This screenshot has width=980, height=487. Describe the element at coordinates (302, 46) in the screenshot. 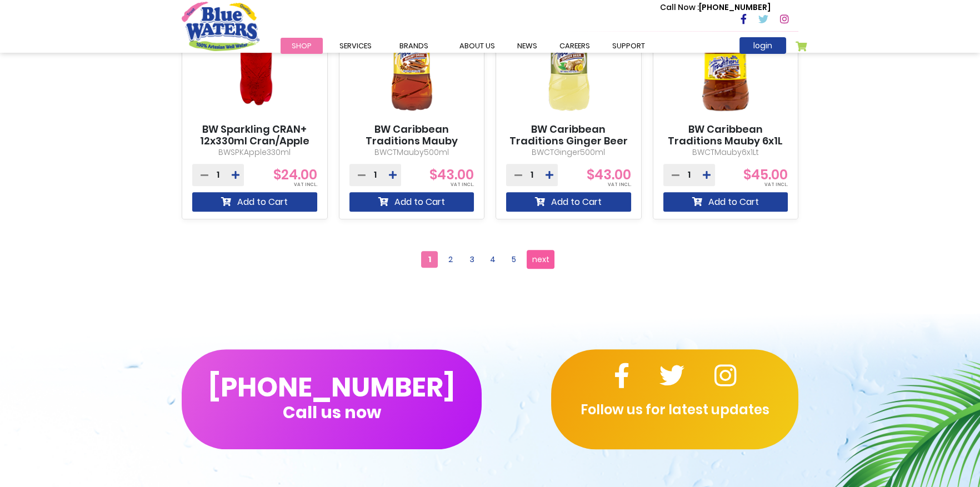

I see `span: Shop` at that location.